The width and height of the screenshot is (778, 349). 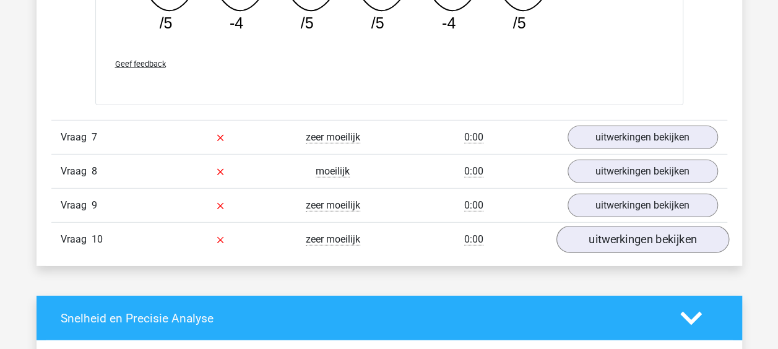 I want to click on h4: Snelheid en Precisie Analyse, so click(x=361, y=318).